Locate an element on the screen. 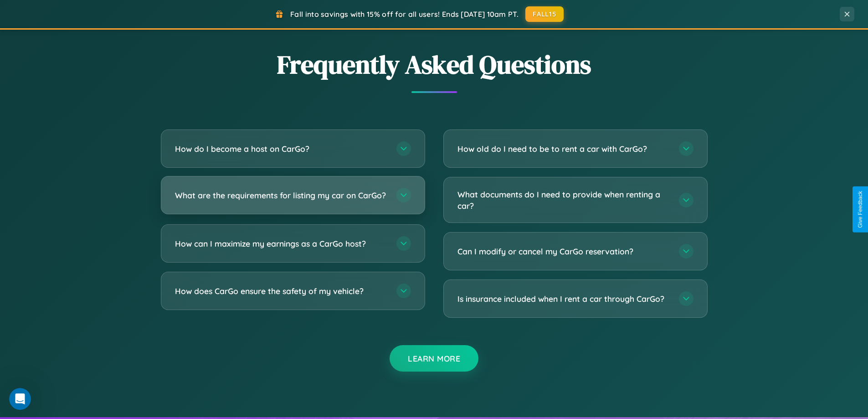 This screenshot has width=868, height=419. h3: What documents do I need to provide when renting a car? is located at coordinates (563, 200).